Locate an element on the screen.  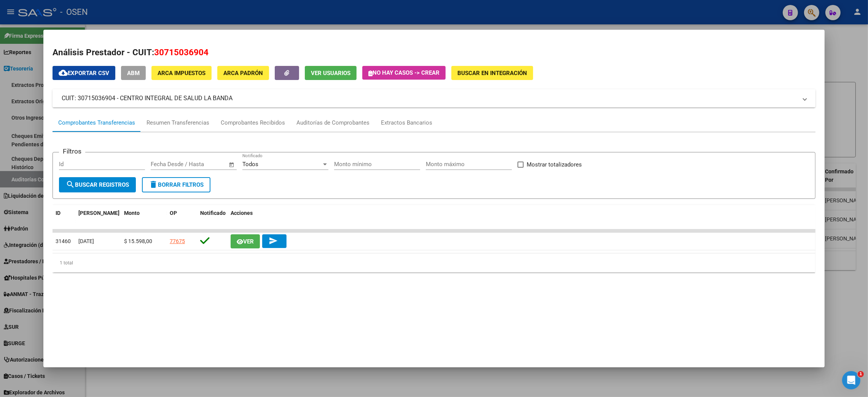
span: ABM is located at coordinates (133, 73).